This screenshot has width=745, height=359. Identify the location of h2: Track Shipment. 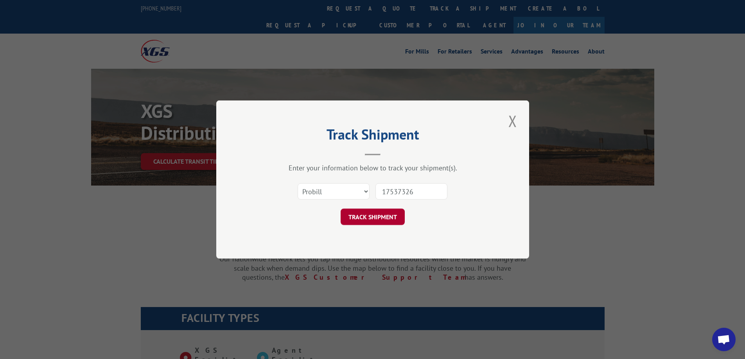
(373, 136).